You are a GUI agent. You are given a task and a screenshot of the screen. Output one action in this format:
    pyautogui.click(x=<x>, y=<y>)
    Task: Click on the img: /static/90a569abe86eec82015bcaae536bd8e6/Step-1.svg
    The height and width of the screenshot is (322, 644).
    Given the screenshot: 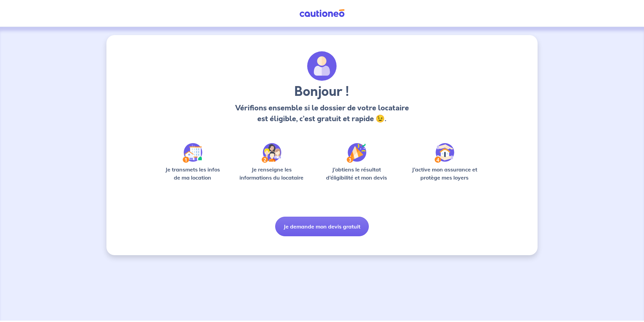 What is the action you would take?
    pyautogui.click(x=193, y=153)
    